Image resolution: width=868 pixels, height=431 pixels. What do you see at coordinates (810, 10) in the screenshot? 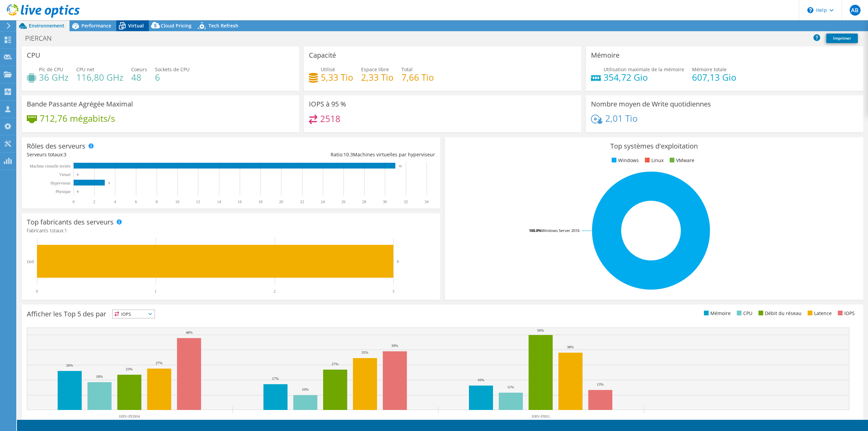
I see `svg: \n` at bounding box center [810, 10].